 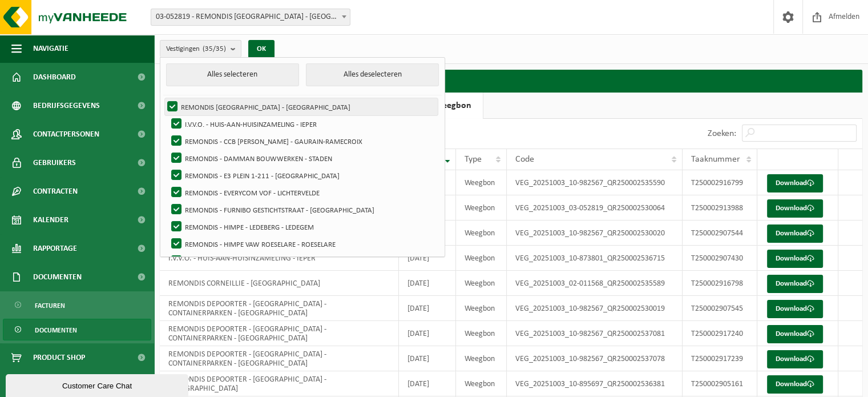 I want to click on label: REMONDIS - MAES ALG. BOUWWERKEN - ZWIJNAARDE, so click(x=303, y=261).